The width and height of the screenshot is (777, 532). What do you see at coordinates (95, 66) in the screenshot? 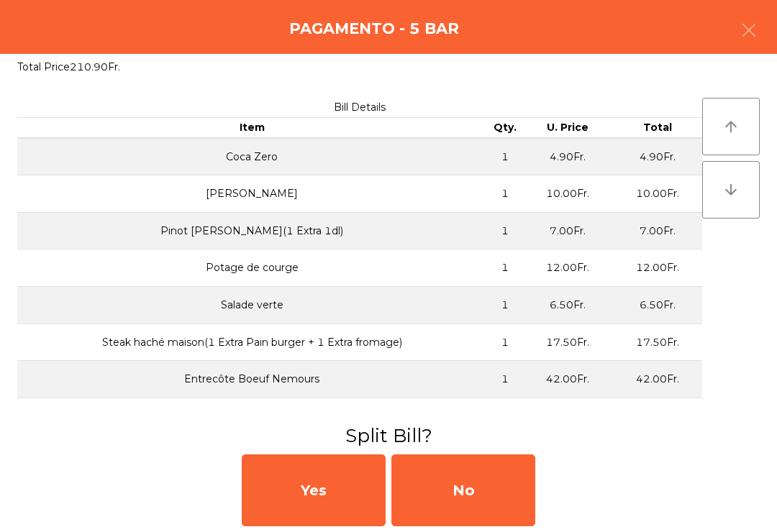
I see `span: 210.90Fr.` at bounding box center [95, 66].